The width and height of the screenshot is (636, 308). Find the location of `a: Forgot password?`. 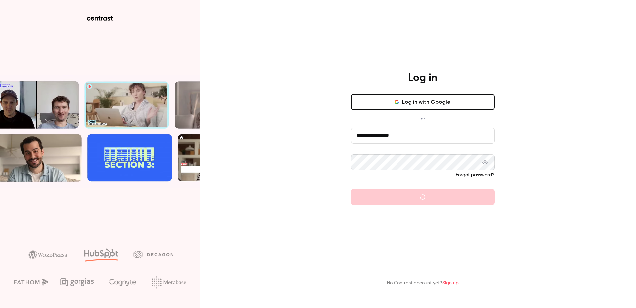

a: Forgot password? is located at coordinates (475, 175).